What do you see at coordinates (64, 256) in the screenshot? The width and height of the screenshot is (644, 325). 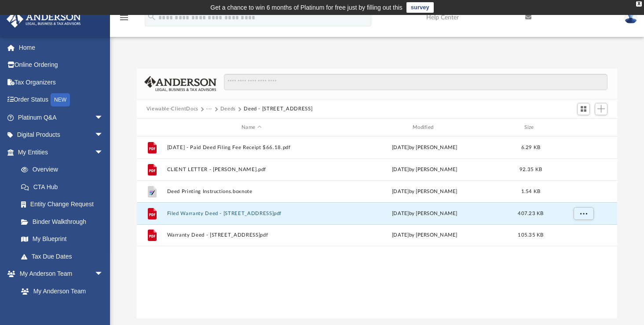 I see `a: Tax Due Dates` at bounding box center [64, 256].